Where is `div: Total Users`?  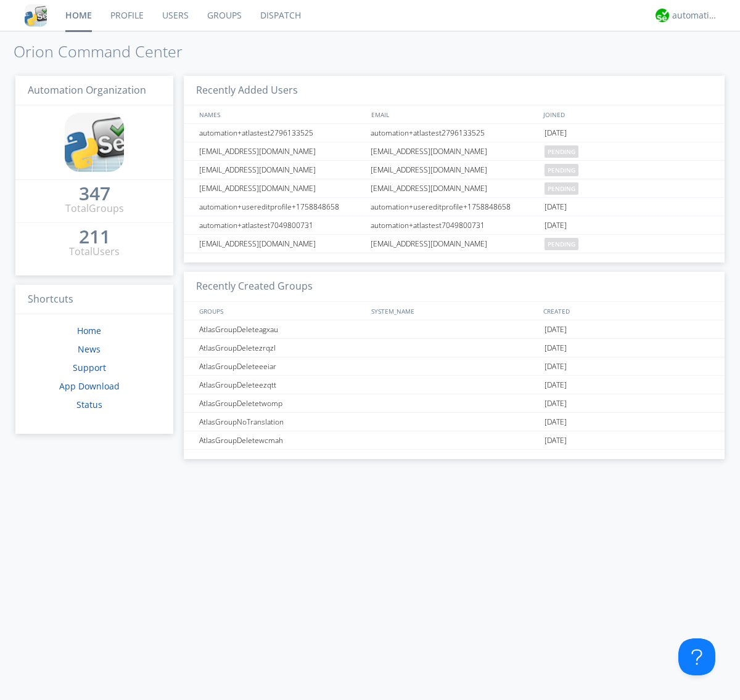
div: Total Users is located at coordinates (94, 251).